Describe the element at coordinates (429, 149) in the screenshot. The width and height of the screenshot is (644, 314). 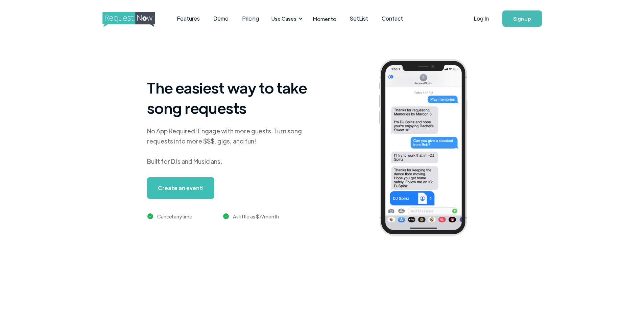
I see `img: iphone screenshot` at that location.